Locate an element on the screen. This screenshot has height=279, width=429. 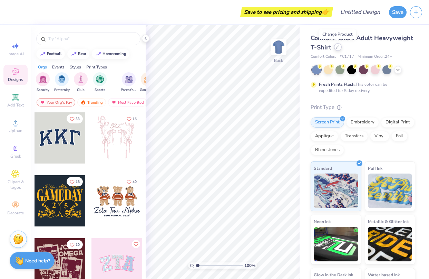
div: Back is located at coordinates (279, 60).